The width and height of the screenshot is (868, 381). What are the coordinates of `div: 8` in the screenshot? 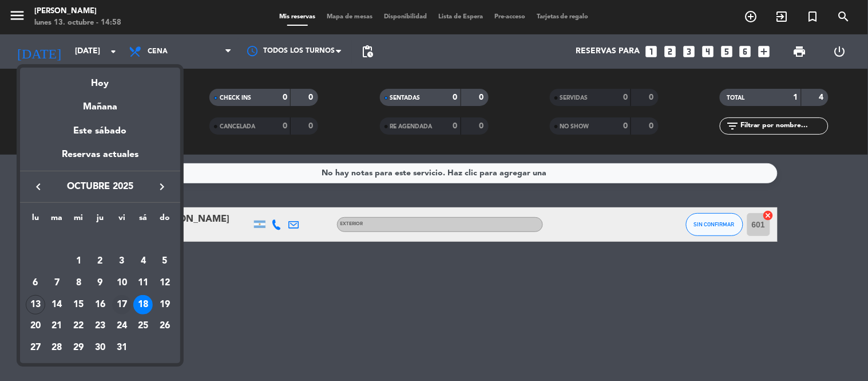 It's located at (79, 283).